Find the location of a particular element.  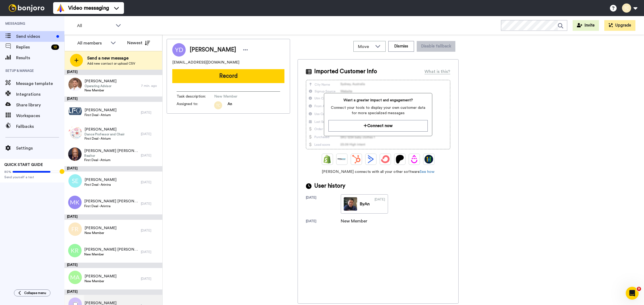

div: By An is located at coordinates (365, 204).